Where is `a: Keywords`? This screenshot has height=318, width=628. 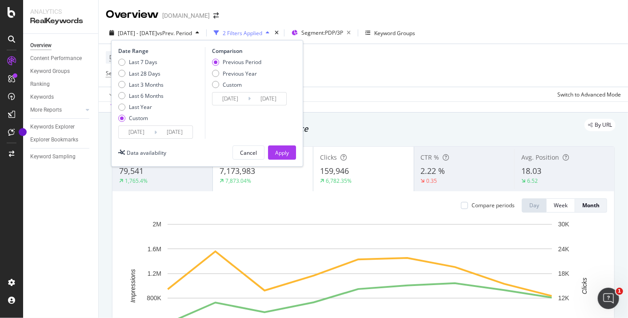
a: Keywords is located at coordinates (61, 97).